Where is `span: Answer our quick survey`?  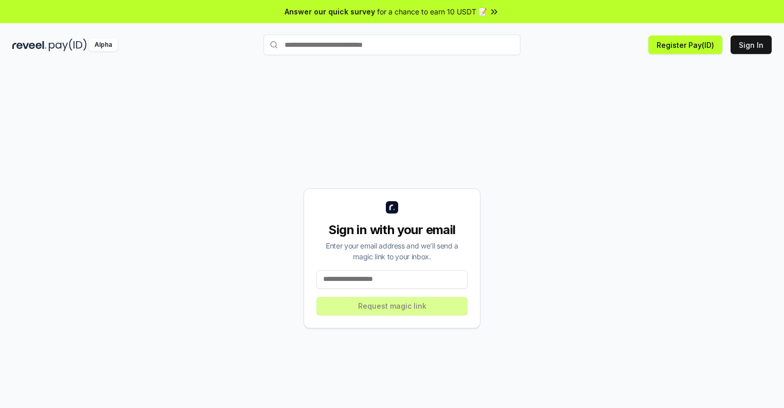
span: Answer our quick survey is located at coordinates (330, 11).